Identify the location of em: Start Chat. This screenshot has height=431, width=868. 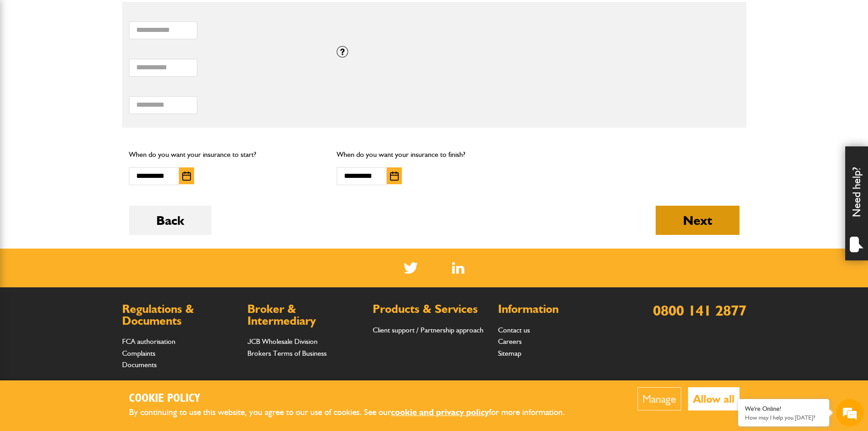
(144, 286).